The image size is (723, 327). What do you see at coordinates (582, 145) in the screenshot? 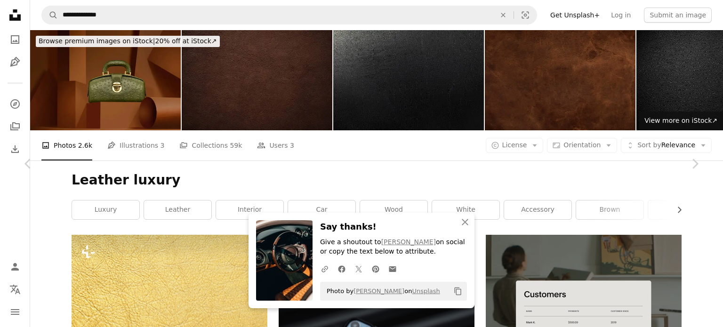
I see `button: Orientation` at bounding box center [582, 145].